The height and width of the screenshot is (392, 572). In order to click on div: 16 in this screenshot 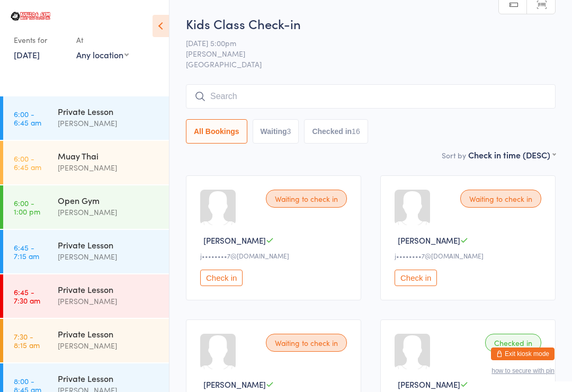, I will do `click(356, 131)`.